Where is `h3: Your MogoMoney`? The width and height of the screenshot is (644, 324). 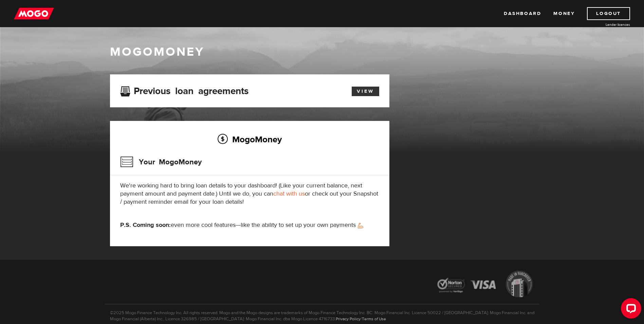
h3: Your MogoMoney is located at coordinates (161, 162).